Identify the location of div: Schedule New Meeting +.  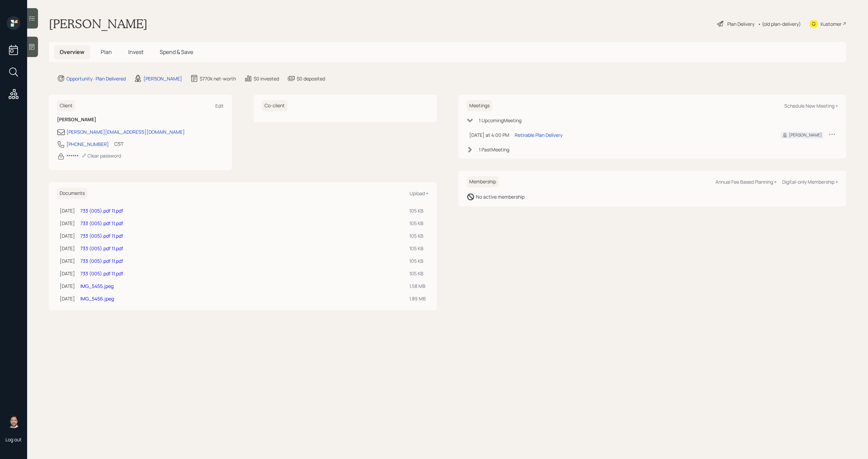
(811, 106).